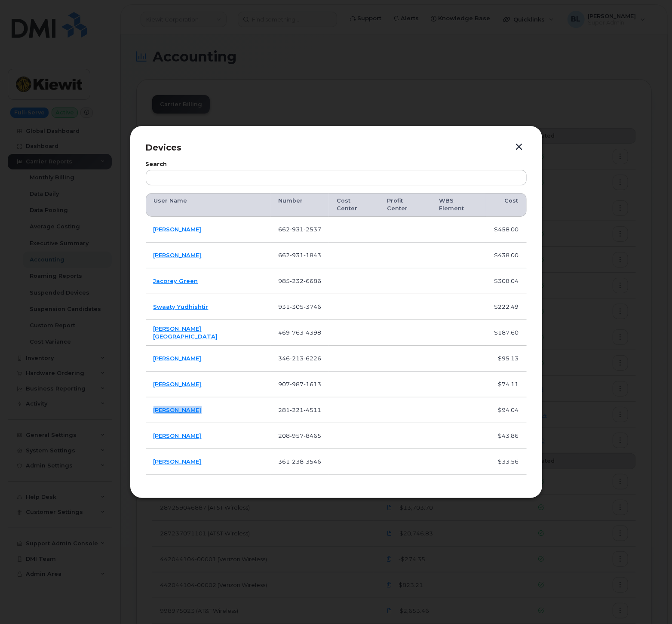 The height and width of the screenshot is (624, 672). What do you see at coordinates (506, 358) in the screenshot?
I see `td: $95.13` at bounding box center [506, 358].